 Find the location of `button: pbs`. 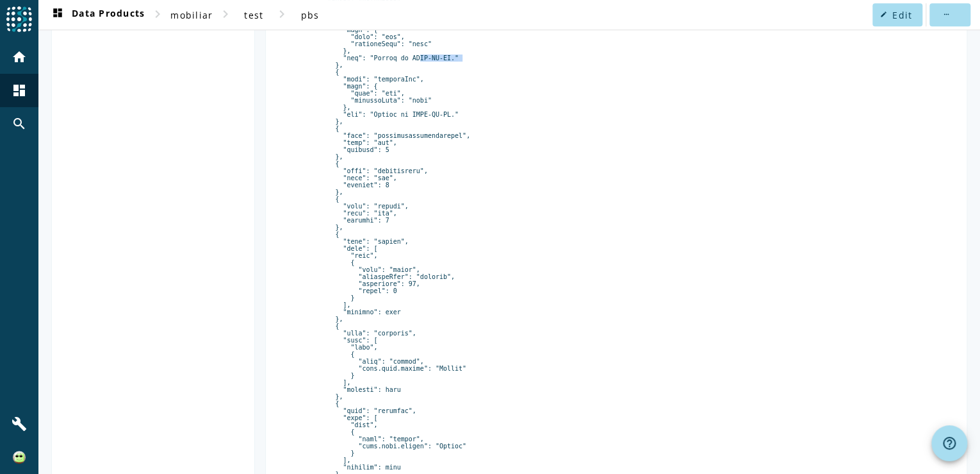

button: pbs is located at coordinates (310, 14).